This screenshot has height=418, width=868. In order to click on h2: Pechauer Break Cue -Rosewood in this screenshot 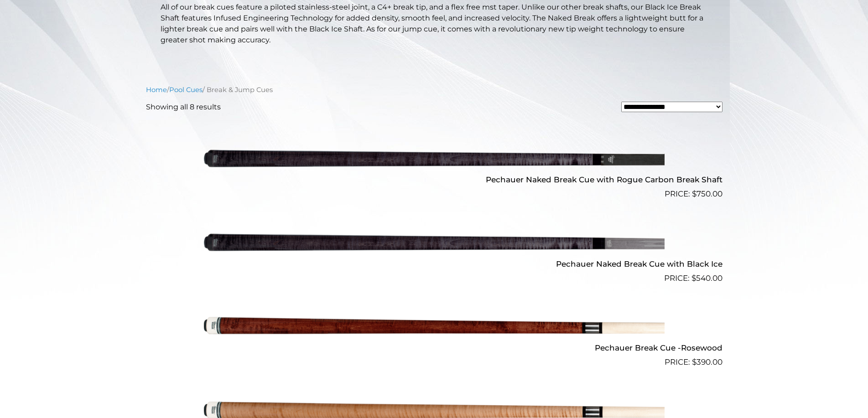, I will do `click(434, 348)`.